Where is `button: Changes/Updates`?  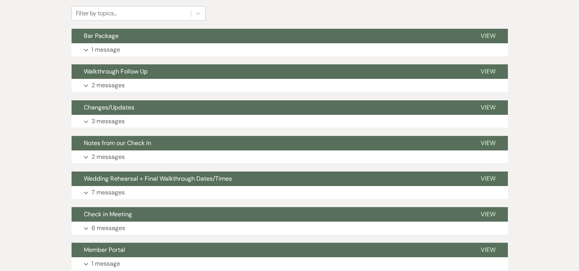
button: Changes/Updates is located at coordinates (270, 107).